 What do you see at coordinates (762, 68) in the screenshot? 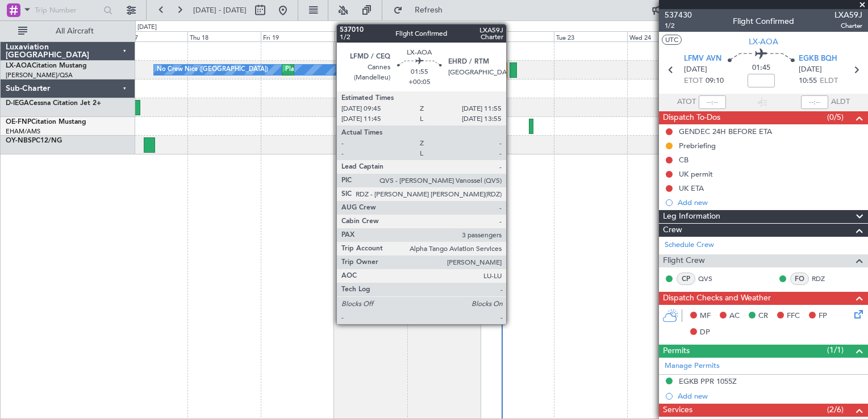
I see `span: 01:45` at bounding box center [762, 68].